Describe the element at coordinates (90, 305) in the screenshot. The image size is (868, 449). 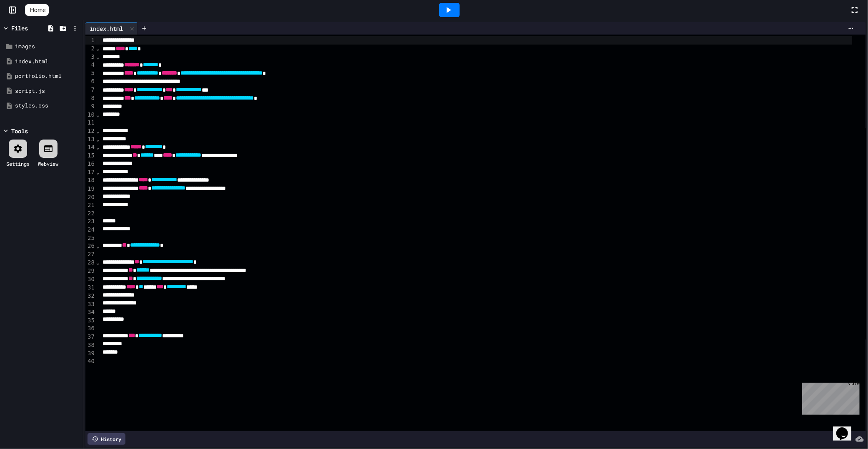
I see `div: 33` at that location.